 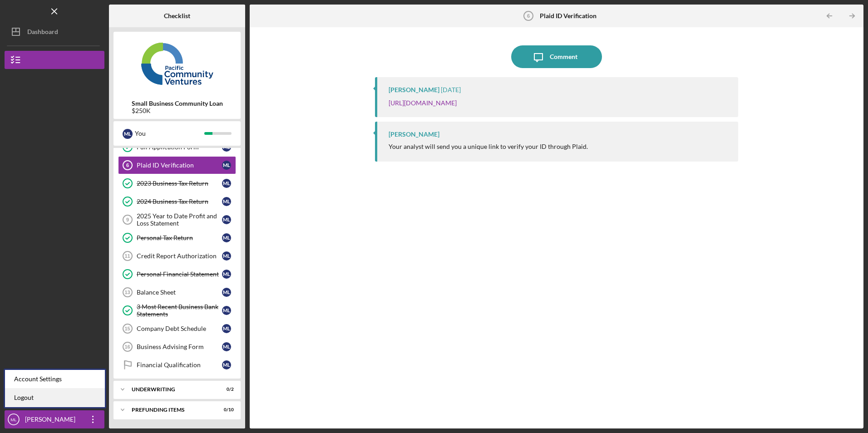 I want to click on a: 6Plaid ID VerificationML, so click(x=177, y=165).